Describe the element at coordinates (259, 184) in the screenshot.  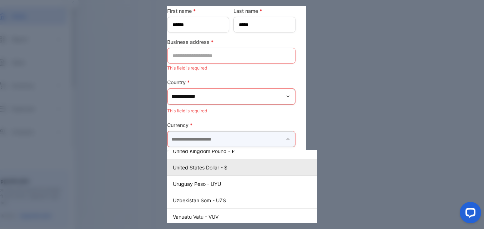
I see `p: Uruguay Peso - UYU` at that location.